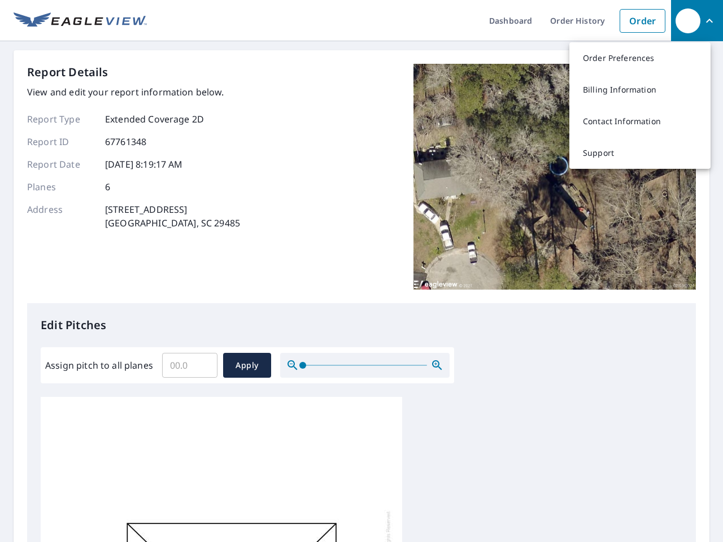  What do you see at coordinates (640, 121) in the screenshot?
I see `a: Contact Information` at bounding box center [640, 121].